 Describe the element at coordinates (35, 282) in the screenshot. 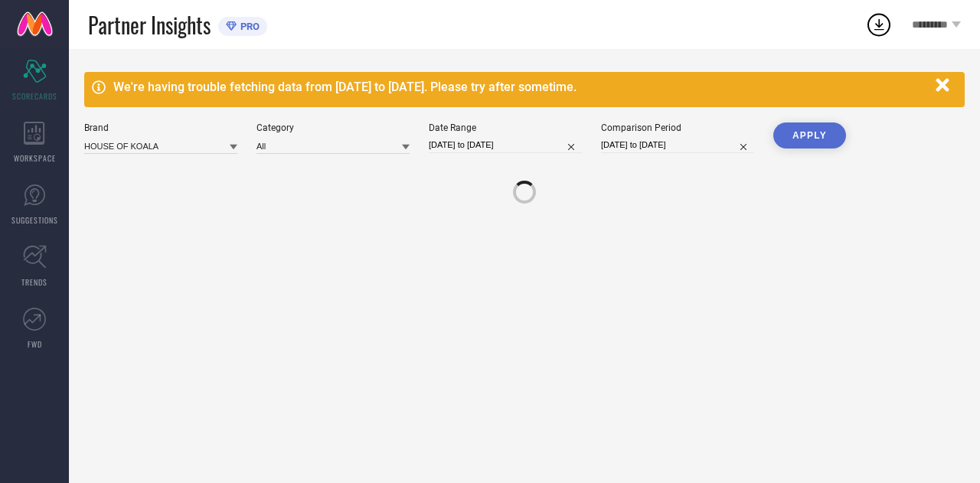

I see `span: TRENDS` at that location.